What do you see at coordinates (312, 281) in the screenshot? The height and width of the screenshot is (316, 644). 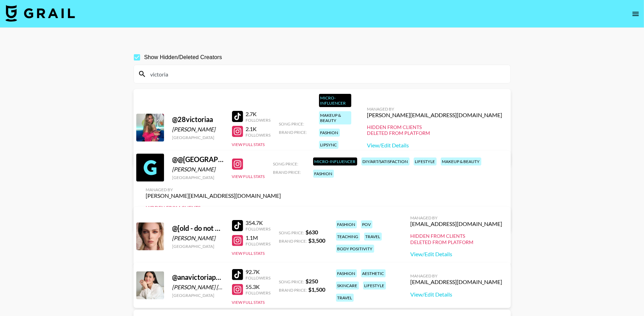 I see `strong: $ 250` at bounding box center [312, 281].